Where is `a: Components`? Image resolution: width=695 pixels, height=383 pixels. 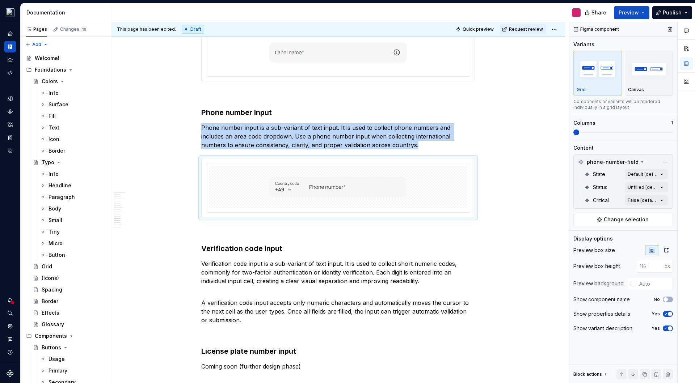 a: Components is located at coordinates (10, 112).